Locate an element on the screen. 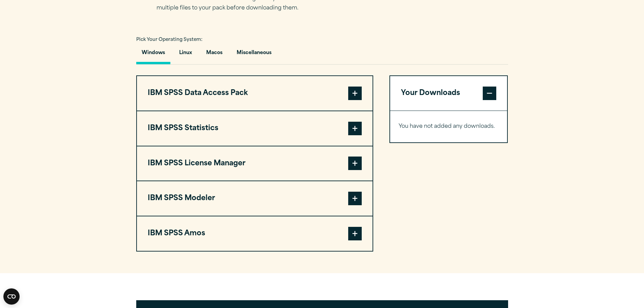 This screenshot has width=644, height=308. p: You have not added any downloads. is located at coordinates (449, 127).